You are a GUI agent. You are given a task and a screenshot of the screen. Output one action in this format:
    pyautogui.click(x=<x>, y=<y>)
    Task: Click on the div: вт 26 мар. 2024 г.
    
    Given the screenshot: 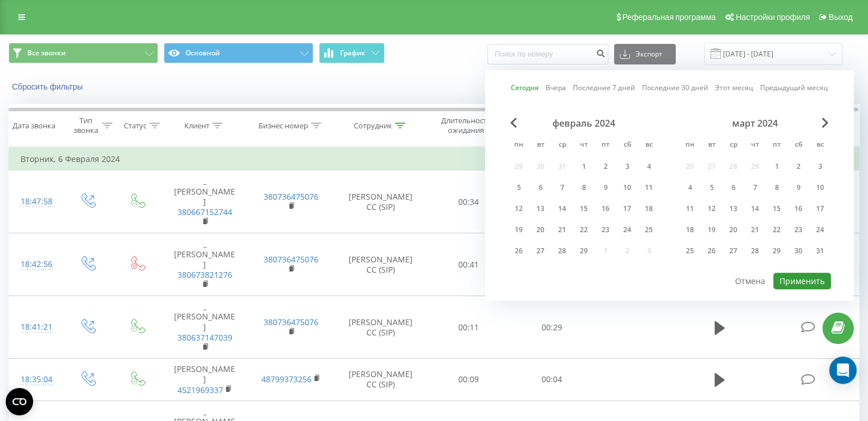 What is the action you would take?
    pyautogui.click(x=712, y=251)
    